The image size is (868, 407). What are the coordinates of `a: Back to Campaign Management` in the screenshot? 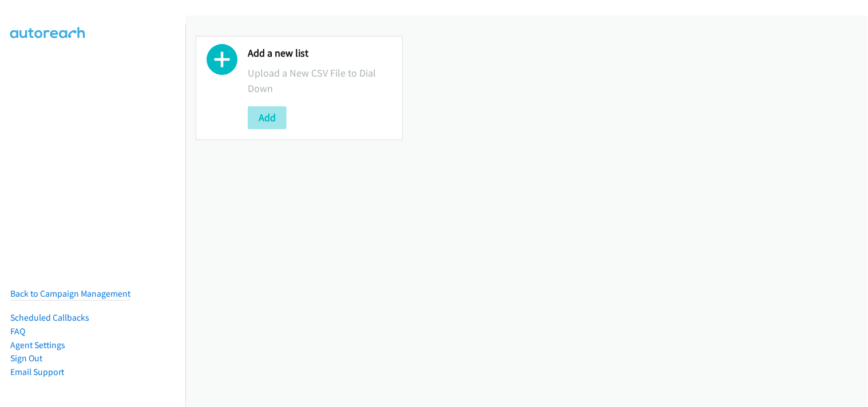 It's located at (70, 293).